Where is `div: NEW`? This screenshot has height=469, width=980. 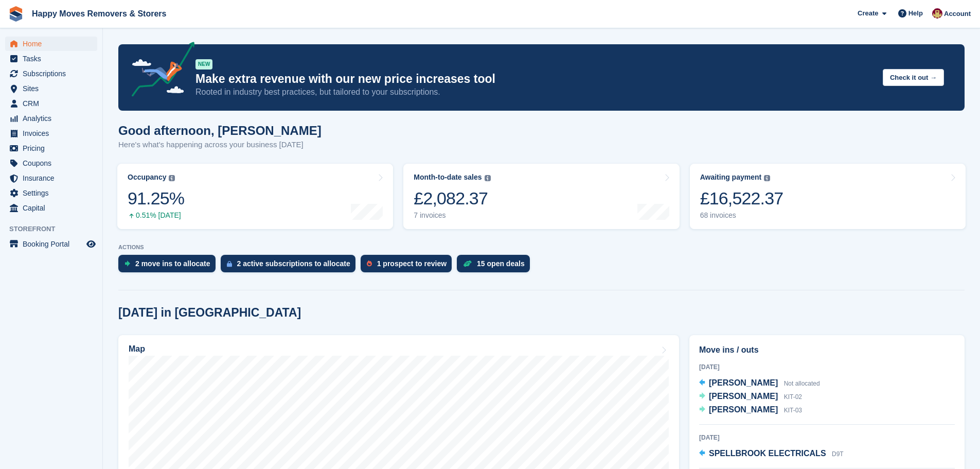
div: NEW is located at coordinates (204, 65).